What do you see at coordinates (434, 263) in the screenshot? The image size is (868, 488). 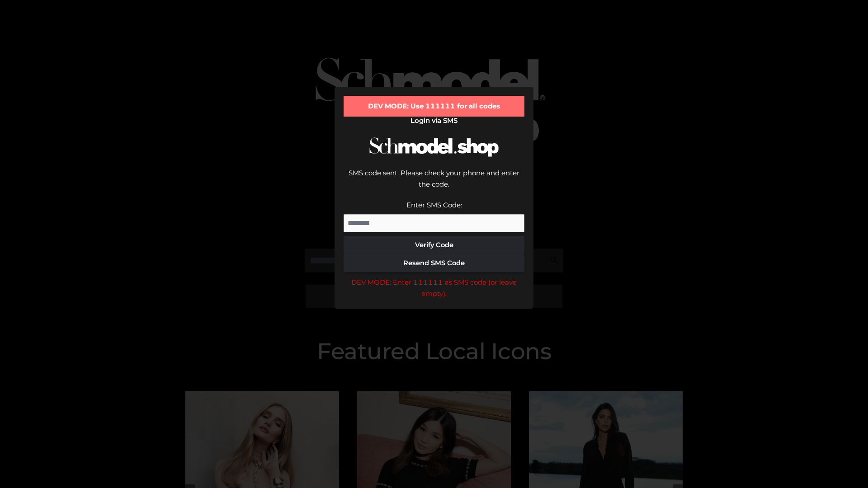 I see `button: Resend SMS Code` at bounding box center [434, 263].